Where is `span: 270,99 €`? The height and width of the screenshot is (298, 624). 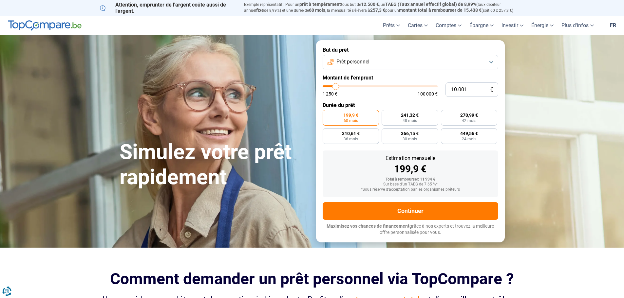
span: 270,99 € is located at coordinates (469, 115).